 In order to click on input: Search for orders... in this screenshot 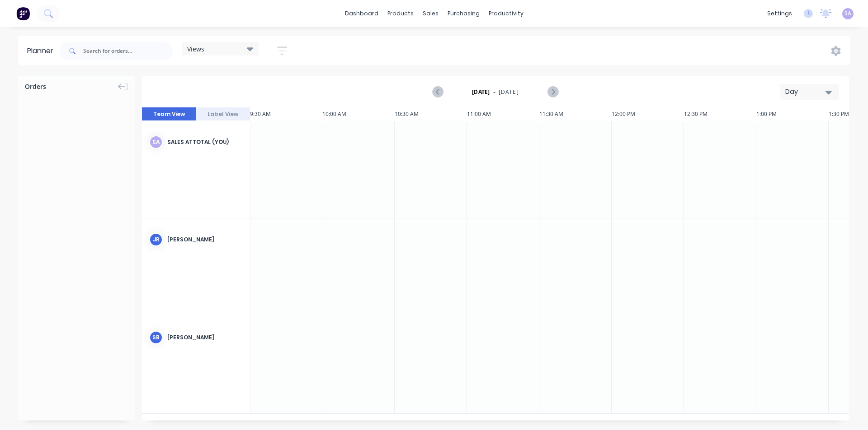, I will do `click(128, 51)`.